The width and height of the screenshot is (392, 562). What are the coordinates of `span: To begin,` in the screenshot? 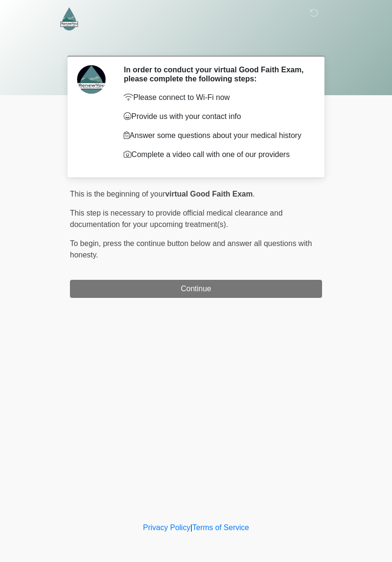 It's located at (86, 243).